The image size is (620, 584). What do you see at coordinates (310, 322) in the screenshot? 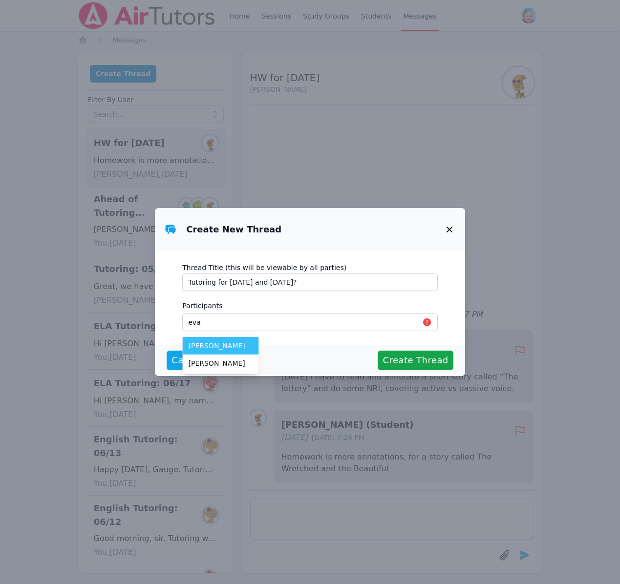
I see `input: Search...` at bounding box center [310, 322].